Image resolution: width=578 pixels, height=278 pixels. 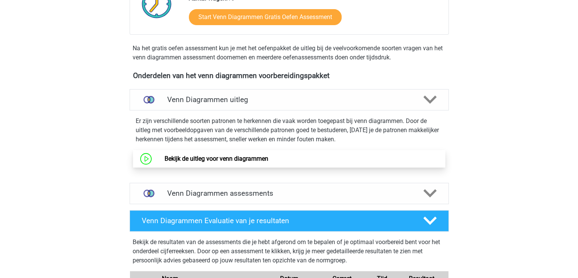 I want to click on a: uitleg Venn Diagrammen uitleg, so click(x=289, y=100).